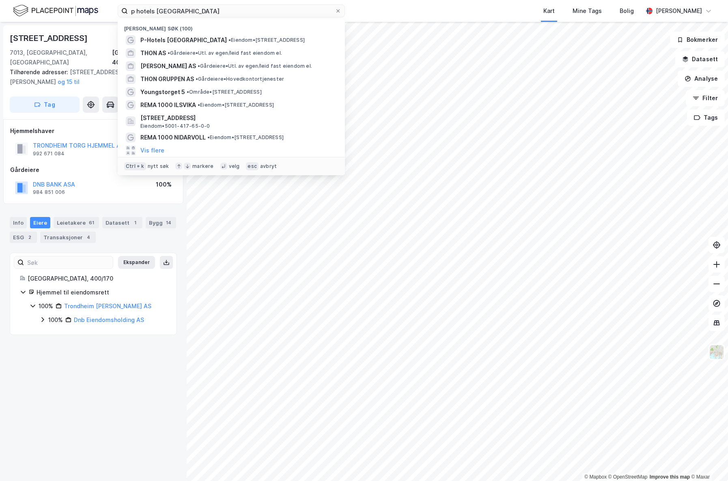 The width and height of the screenshot is (728, 481). What do you see at coordinates (252, 166) in the screenshot?
I see `div: esc` at bounding box center [252, 166].